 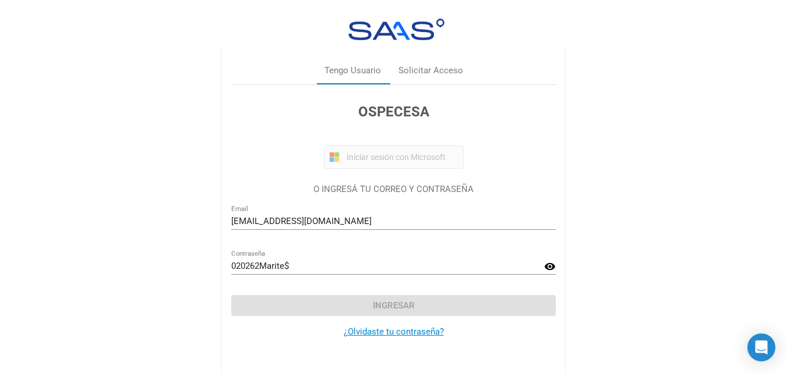 What do you see at coordinates (353, 71) in the screenshot?
I see `div: Tengo Usuario` at bounding box center [353, 71].